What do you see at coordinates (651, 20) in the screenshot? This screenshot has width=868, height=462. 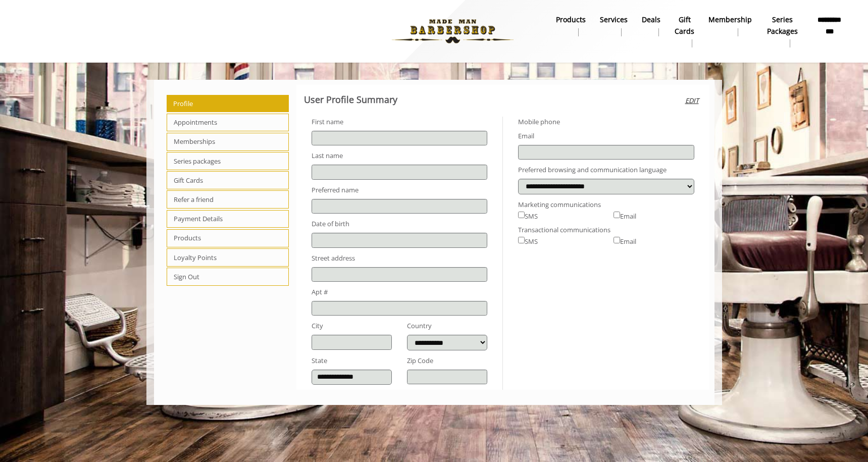 I see `b: Deals` at bounding box center [651, 20].